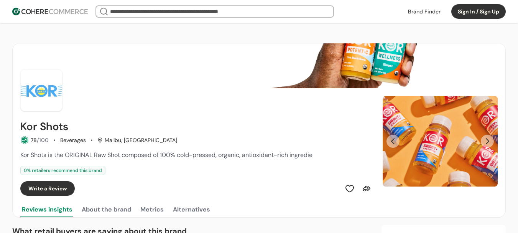 The image size is (518, 233). I want to click on button: Previous Slide, so click(393, 141).